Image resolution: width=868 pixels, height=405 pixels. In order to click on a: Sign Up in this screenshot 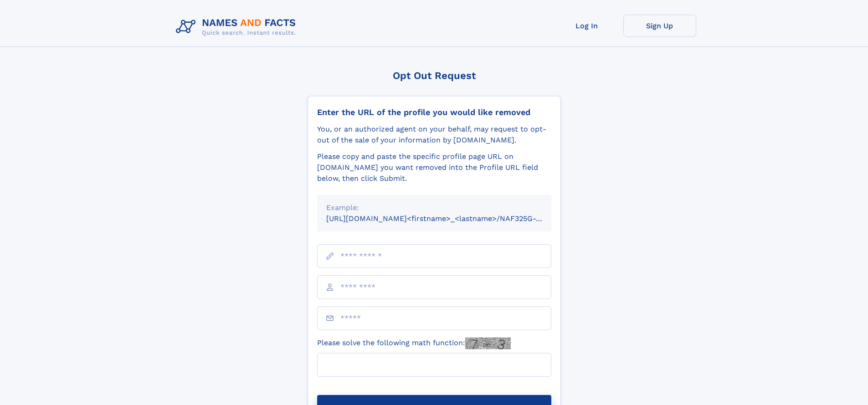, I will do `click(660, 26)`.